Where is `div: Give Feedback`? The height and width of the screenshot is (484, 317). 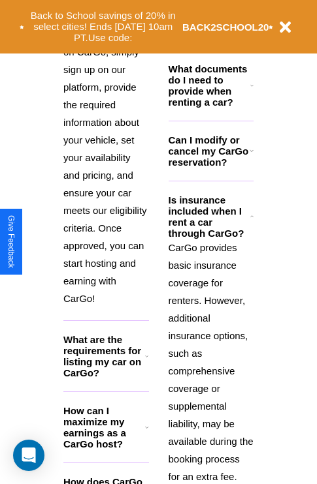
div: Give Feedback is located at coordinates (11, 241).